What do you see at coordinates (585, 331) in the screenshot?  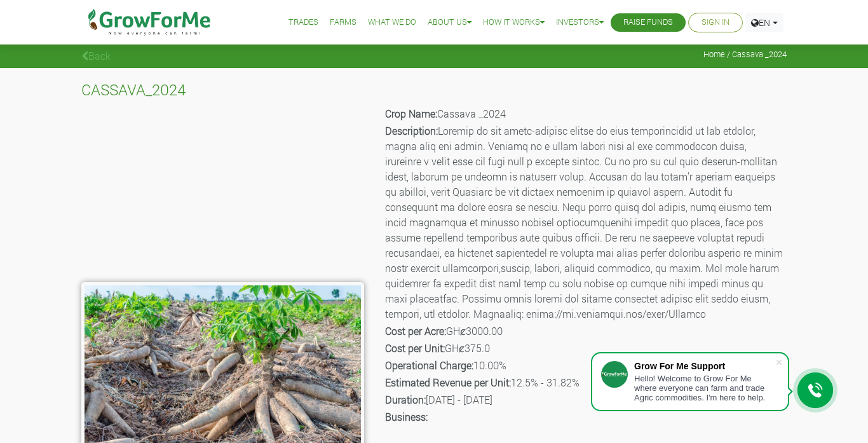 I see `p: GHȼ3000.00` at bounding box center [585, 331].